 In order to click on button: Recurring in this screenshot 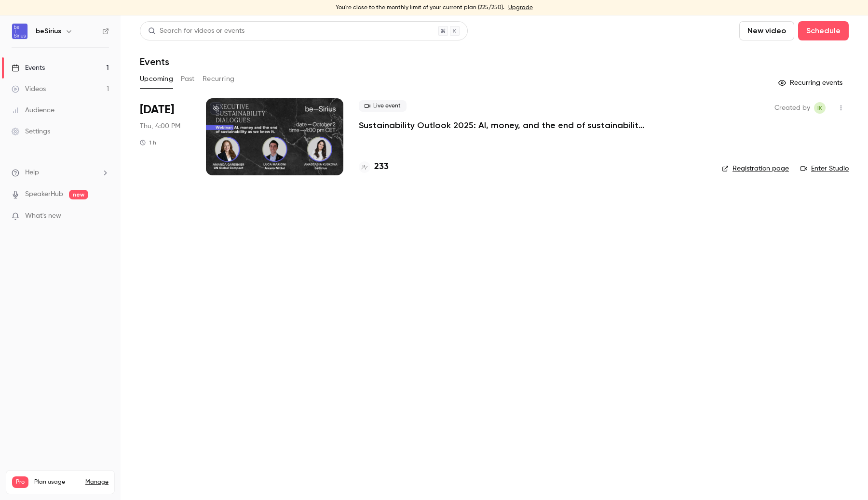, I will do `click(218, 79)`.